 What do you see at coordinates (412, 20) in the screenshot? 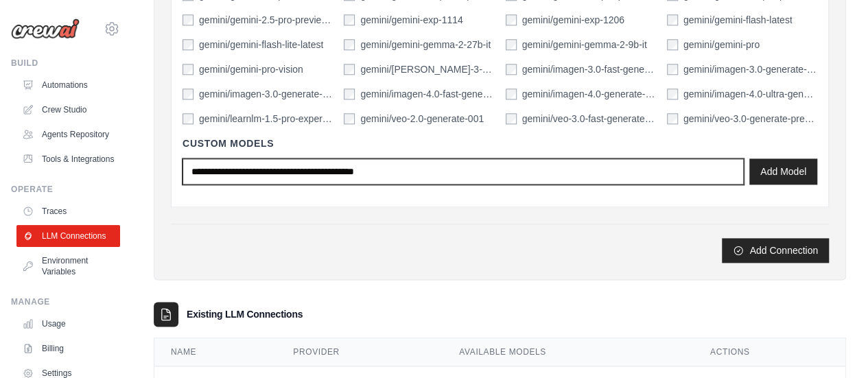
I see `label: gemini/gemini-exp-1114` at bounding box center [412, 20].